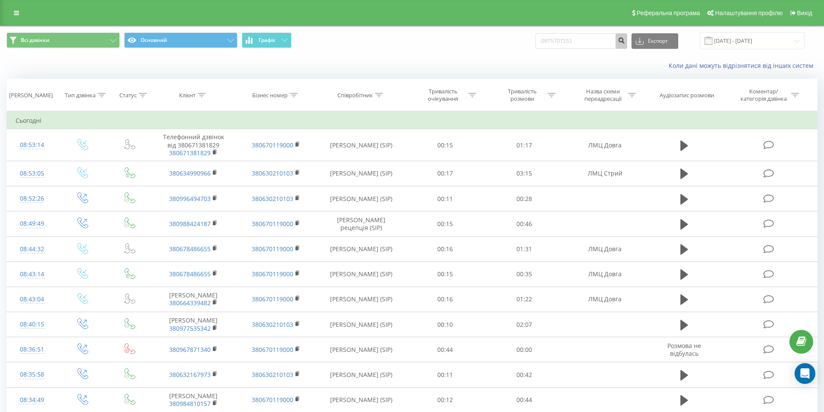 Image resolution: width=824 pixels, height=412 pixels. Describe the element at coordinates (270, 95) in the screenshot. I see `div: Бізнес номер` at that location.